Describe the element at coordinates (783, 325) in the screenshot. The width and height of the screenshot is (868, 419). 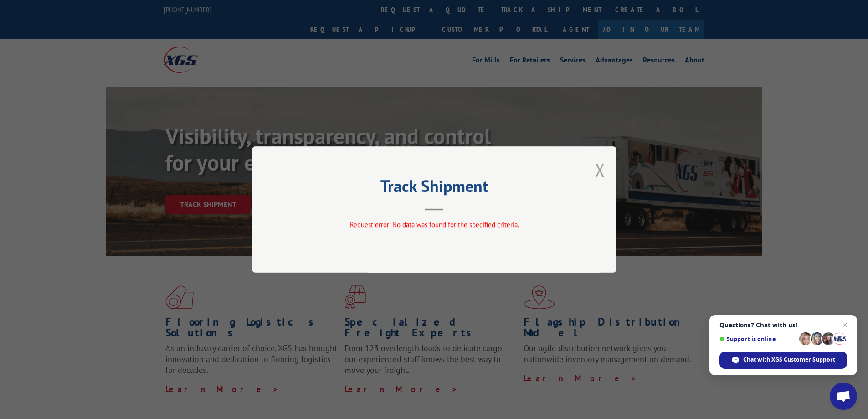
I see `span: Questions? Chat with us!` at that location.